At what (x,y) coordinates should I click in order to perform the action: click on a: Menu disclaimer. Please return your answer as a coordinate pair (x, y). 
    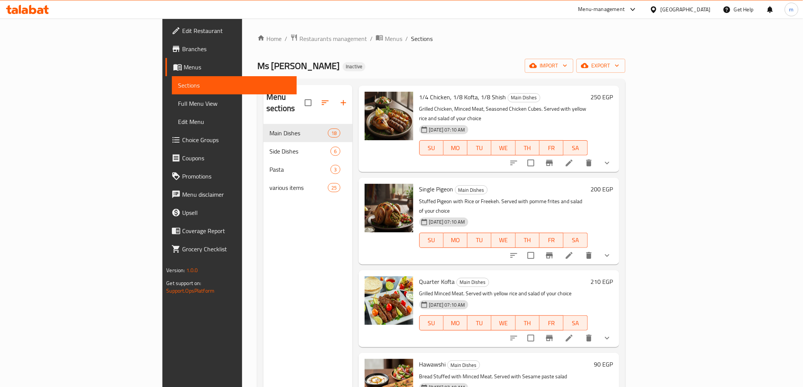
    Looking at the image, I should click on (231, 195).